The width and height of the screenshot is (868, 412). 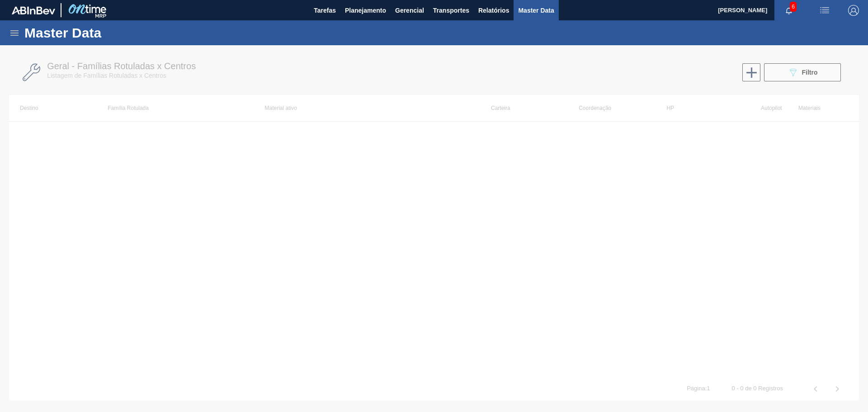 What do you see at coordinates (854, 10) in the screenshot?
I see `img: Logout` at bounding box center [854, 10].